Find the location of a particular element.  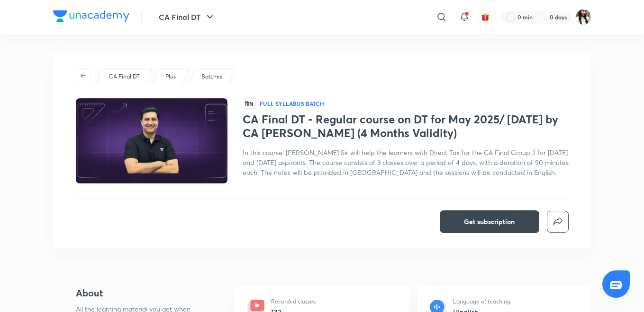

p: Language of teaching is located at coordinates (481, 302).